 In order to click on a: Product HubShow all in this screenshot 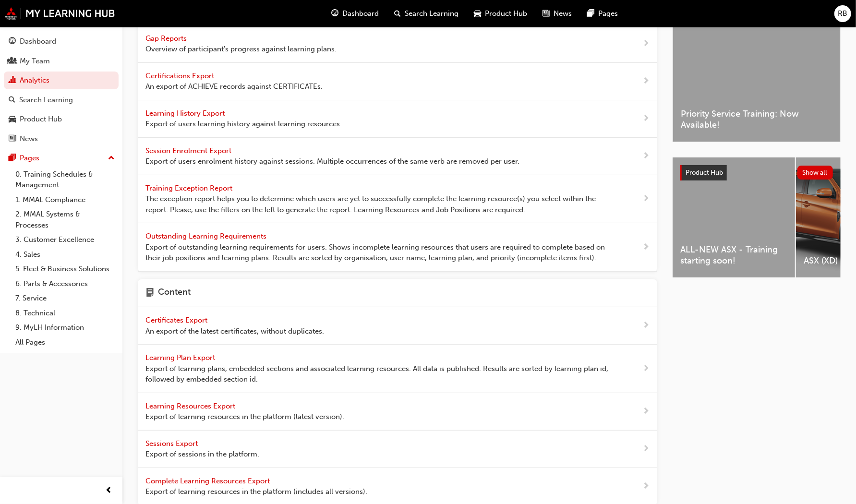, I will do `click(757, 173)`.